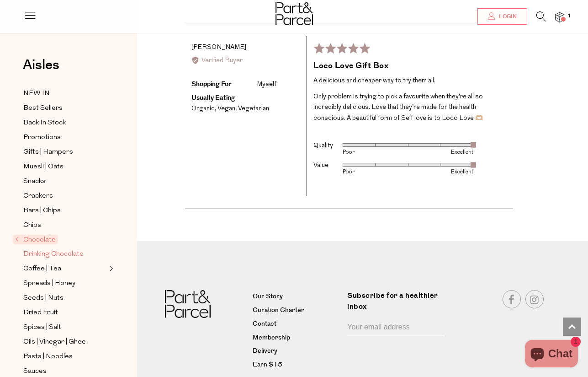 This screenshot has width=588, height=377. What do you see at coordinates (65, 151) in the screenshot?
I see `a: Gifts | Hampers` at bounding box center [65, 151].